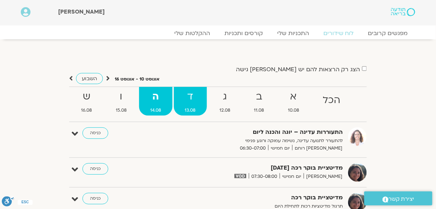  Describe the element at coordinates (293, 33) in the screenshot. I see `a: התכניות שלי` at that location.